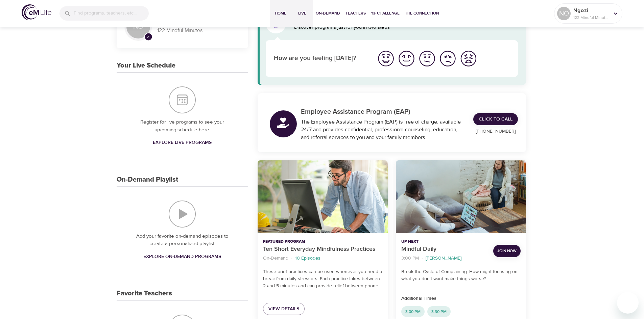  What do you see at coordinates (182, 257) in the screenshot?
I see `span: Explore On-Demand Programs` at bounding box center [182, 257].